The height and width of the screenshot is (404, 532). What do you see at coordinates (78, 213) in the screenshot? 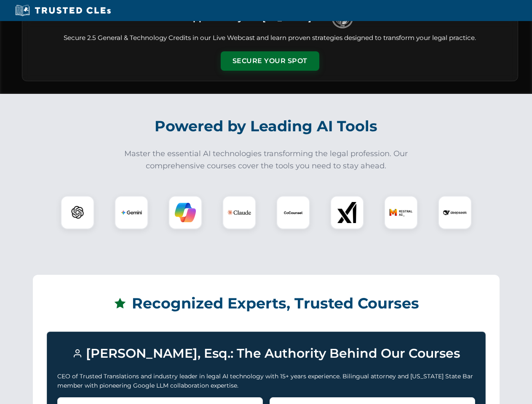
I see `div: ChatGPT` at bounding box center [78, 213].